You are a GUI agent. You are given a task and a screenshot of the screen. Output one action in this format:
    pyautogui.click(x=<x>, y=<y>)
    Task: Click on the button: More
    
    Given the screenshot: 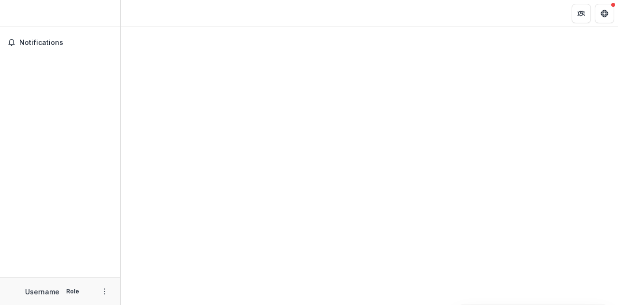 What is the action you would take?
    pyautogui.click(x=105, y=291)
    